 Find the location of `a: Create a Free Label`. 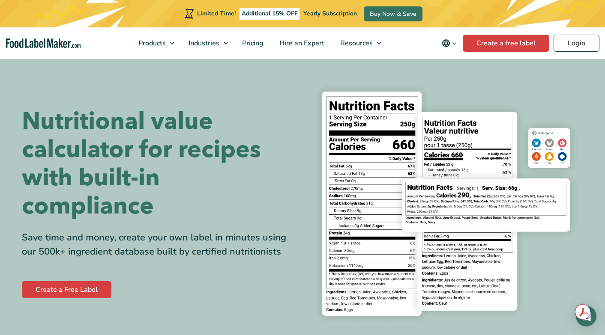

a: Create a Free Label is located at coordinates (66, 290).